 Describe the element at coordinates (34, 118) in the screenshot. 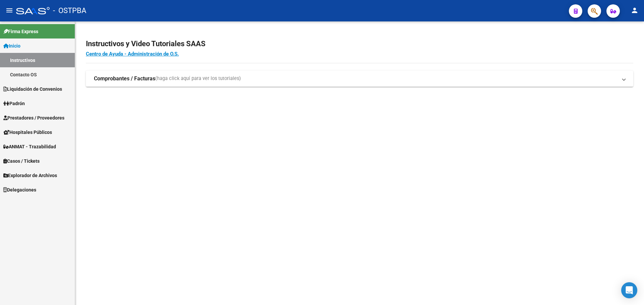

I see `span: Prestadores / Proveedores` at that location.